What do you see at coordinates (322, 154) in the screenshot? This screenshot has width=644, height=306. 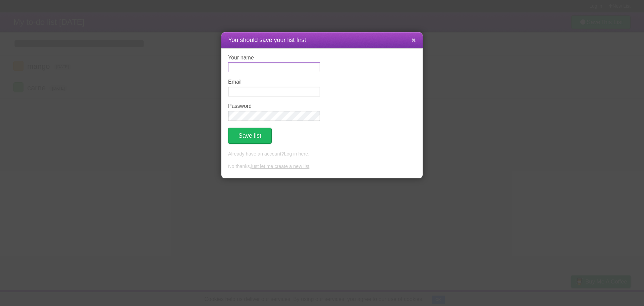 I see `p: Already have an account? .` at bounding box center [322, 154].